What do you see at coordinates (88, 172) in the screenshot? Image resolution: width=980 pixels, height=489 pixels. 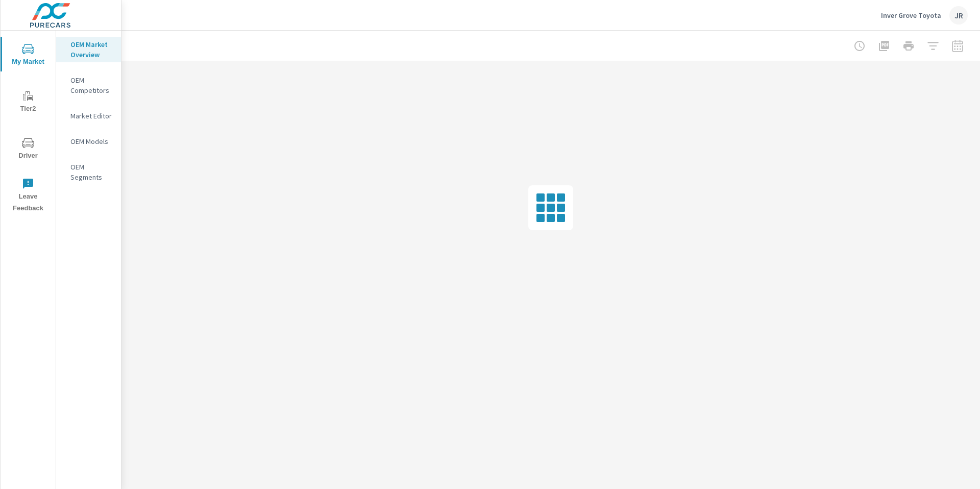 I see `div: OEM Segments` at bounding box center [88, 172].